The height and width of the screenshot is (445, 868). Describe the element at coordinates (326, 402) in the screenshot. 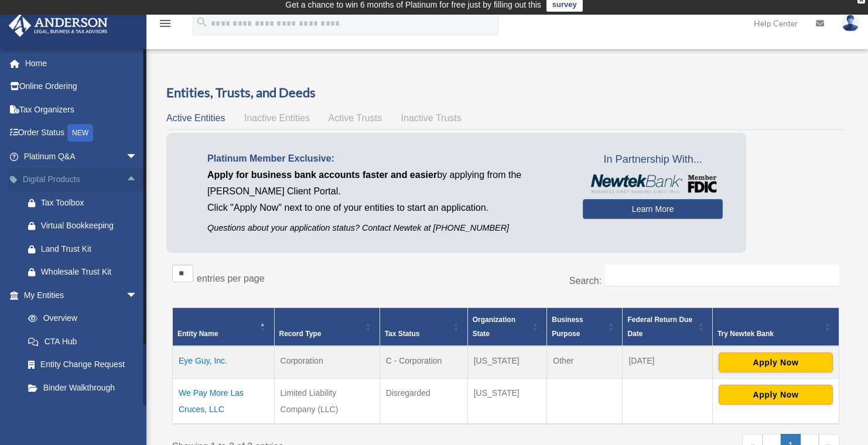

I see `td: Limited Liability Company (LLC)` at that location.